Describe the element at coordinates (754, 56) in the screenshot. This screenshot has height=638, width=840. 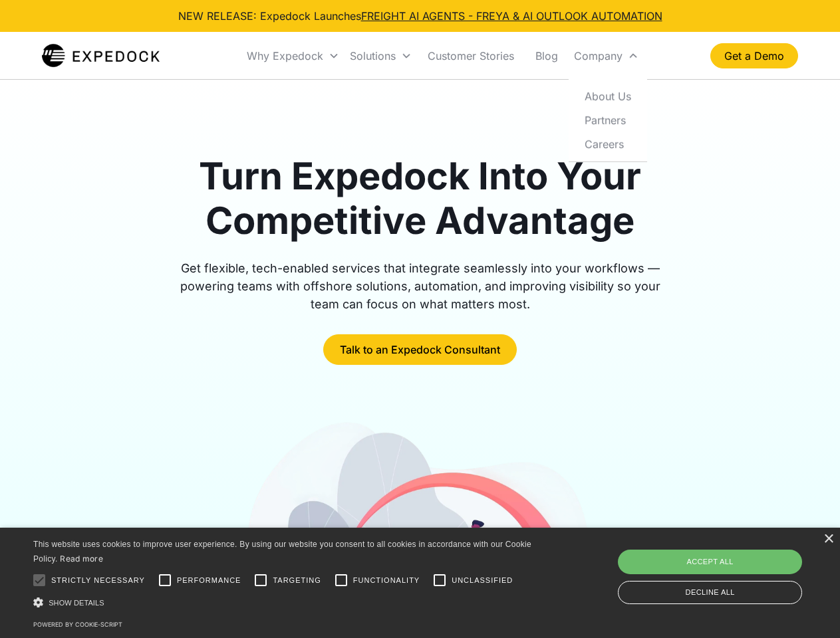
I see `a: Get a Demo` at that location.